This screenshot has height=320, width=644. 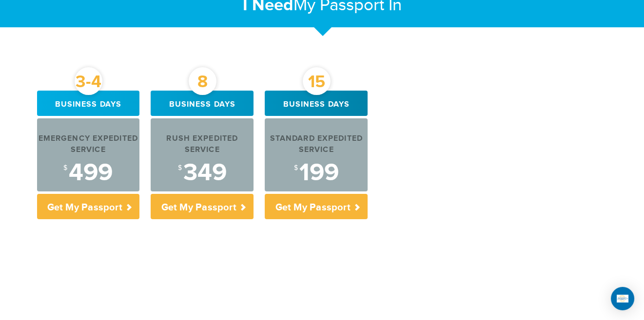 I want to click on div: 349, so click(x=202, y=173).